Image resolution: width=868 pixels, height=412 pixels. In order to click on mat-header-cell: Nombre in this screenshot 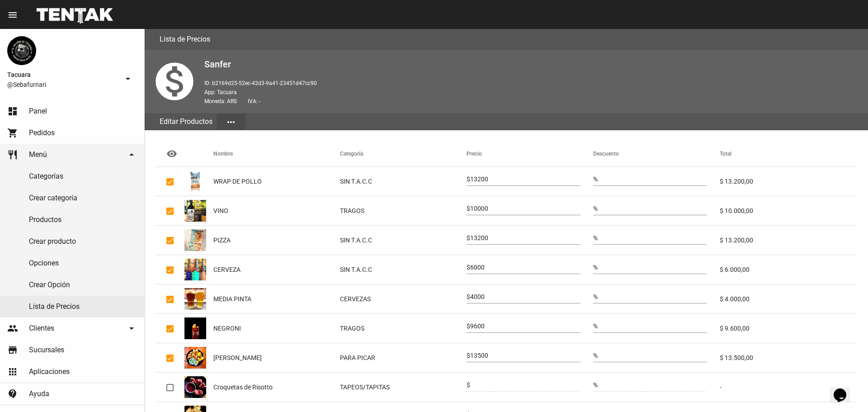, I will do `click(277, 154)`.